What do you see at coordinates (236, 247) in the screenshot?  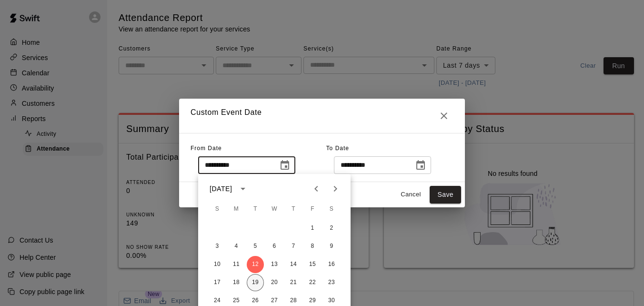 I see `button: 4` at bounding box center [236, 247].